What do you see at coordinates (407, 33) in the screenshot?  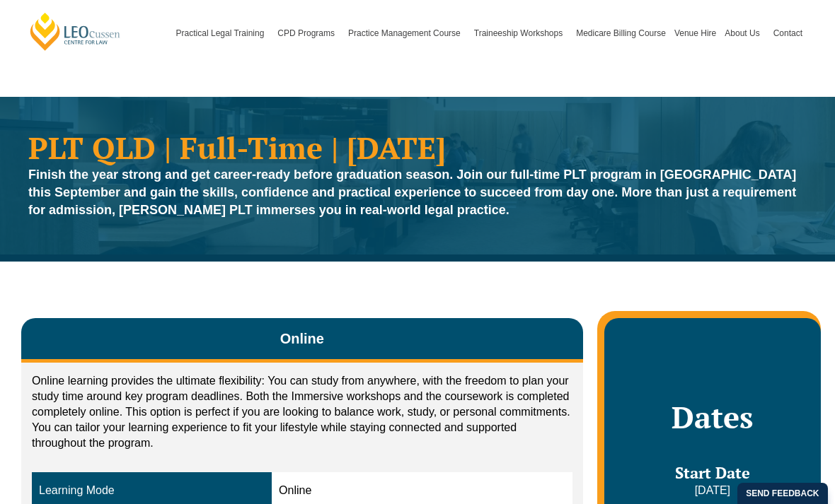 I see `a: Practice Management Course` at bounding box center [407, 33].